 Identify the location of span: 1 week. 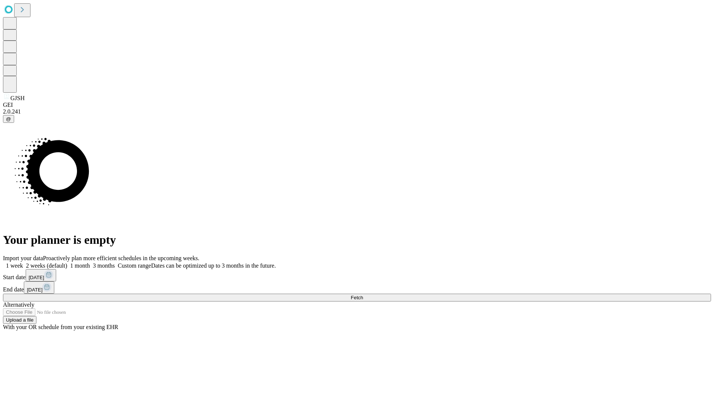
(15, 265).